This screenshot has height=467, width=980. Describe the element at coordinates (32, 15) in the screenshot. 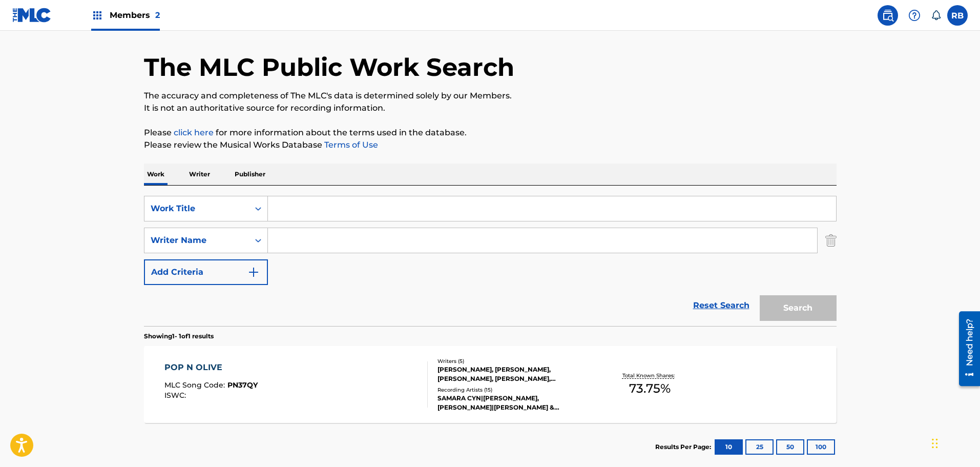

I see `img: MLC Logo` at that location.